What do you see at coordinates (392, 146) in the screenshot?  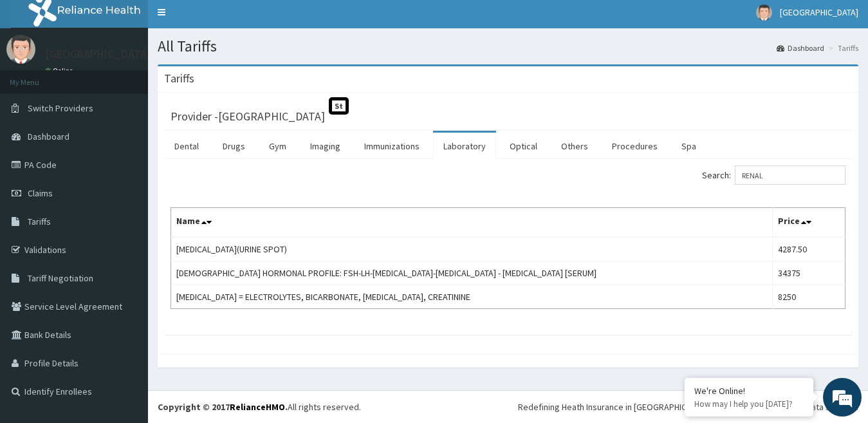 I see `a: Immunizations` at bounding box center [392, 146].